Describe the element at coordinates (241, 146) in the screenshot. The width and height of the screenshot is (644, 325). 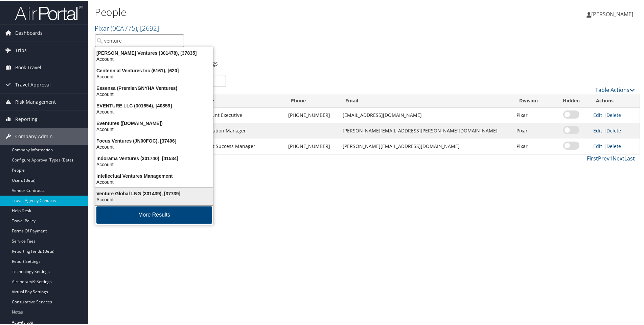
I see `td: Client Success Manager` at that location.